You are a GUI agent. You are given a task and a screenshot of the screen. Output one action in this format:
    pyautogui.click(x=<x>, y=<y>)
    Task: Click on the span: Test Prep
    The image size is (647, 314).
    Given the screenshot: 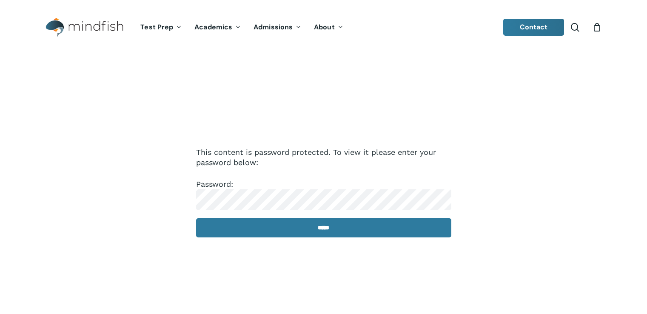 What is the action you would take?
    pyautogui.click(x=157, y=27)
    